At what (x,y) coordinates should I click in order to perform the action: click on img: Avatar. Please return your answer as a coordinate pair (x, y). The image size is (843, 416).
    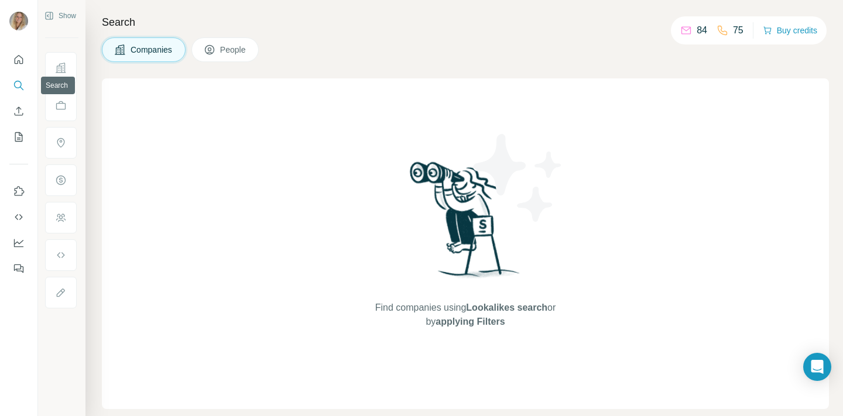
    Looking at the image, I should click on (19, 21).